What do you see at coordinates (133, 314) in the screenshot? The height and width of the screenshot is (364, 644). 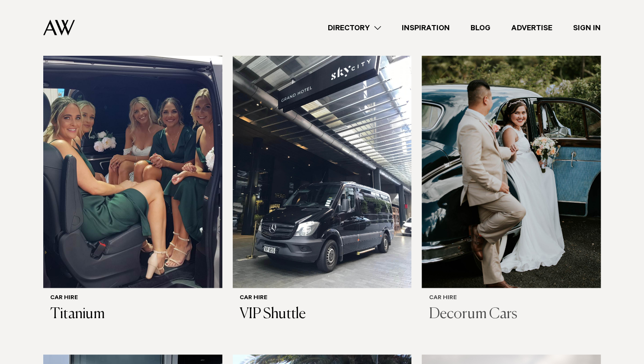 I see `h3: Titanium` at bounding box center [133, 314].